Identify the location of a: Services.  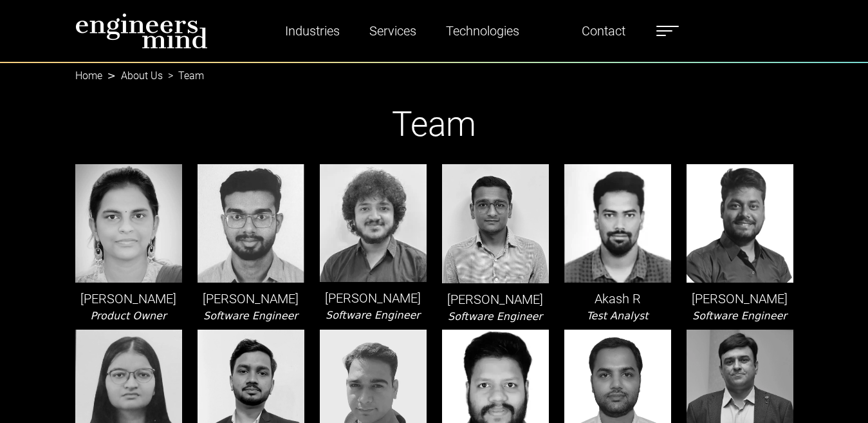
(393, 31).